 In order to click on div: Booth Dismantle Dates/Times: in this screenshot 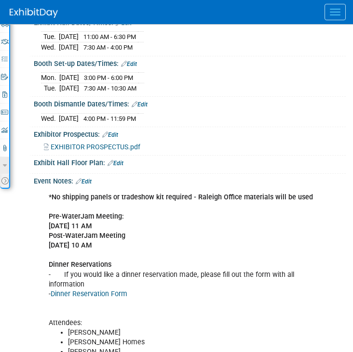, I will do `click(189, 103)`.